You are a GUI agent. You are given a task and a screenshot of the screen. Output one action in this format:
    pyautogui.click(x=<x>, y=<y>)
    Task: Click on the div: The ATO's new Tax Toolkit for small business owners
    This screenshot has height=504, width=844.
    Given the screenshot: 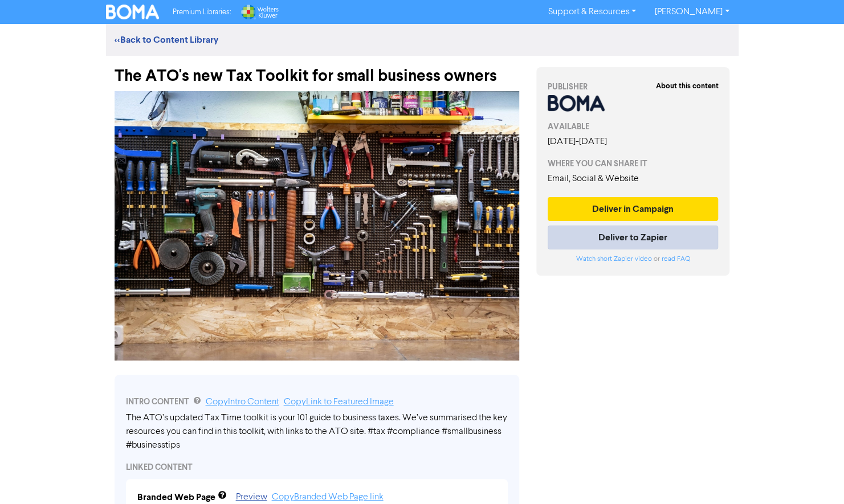 What is the action you would take?
    pyautogui.click(x=316, y=70)
    